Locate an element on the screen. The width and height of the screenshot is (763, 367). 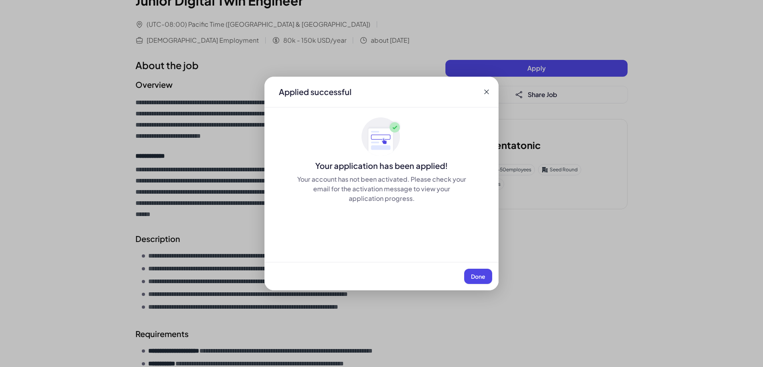
div: Applied successful is located at coordinates (315, 92).